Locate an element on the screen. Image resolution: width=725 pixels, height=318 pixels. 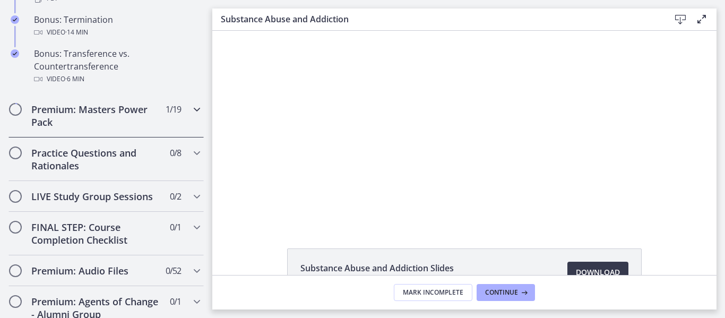
button: Mark Incomplete is located at coordinates (433, 293).